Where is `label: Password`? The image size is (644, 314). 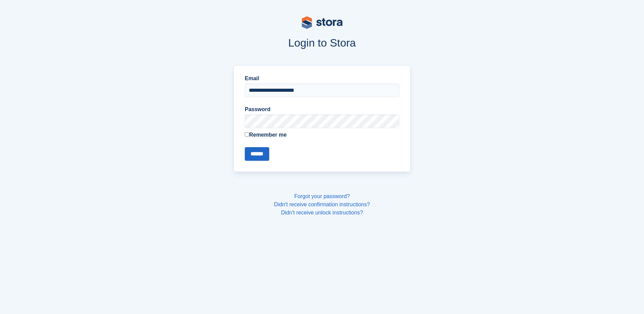 label: Password is located at coordinates (322, 109).